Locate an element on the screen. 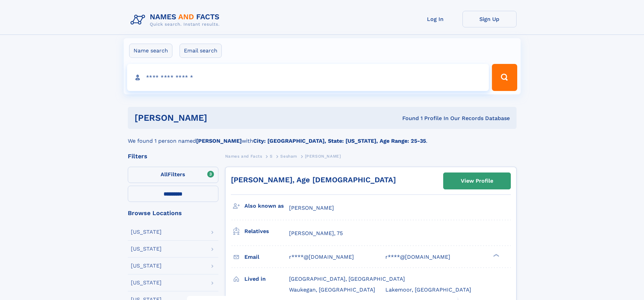 The image size is (644, 300). a: S is located at coordinates (271, 156).